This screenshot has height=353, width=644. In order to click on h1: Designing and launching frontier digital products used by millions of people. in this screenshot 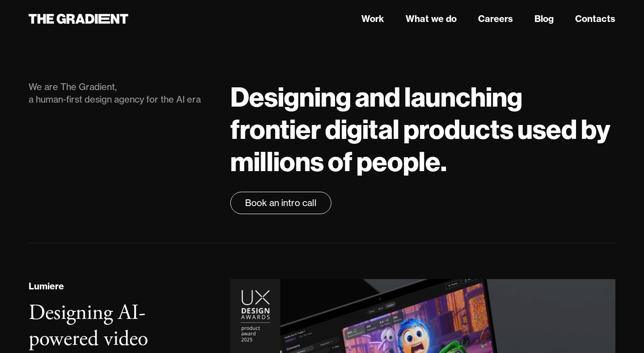, I will do `click(422, 129)`.